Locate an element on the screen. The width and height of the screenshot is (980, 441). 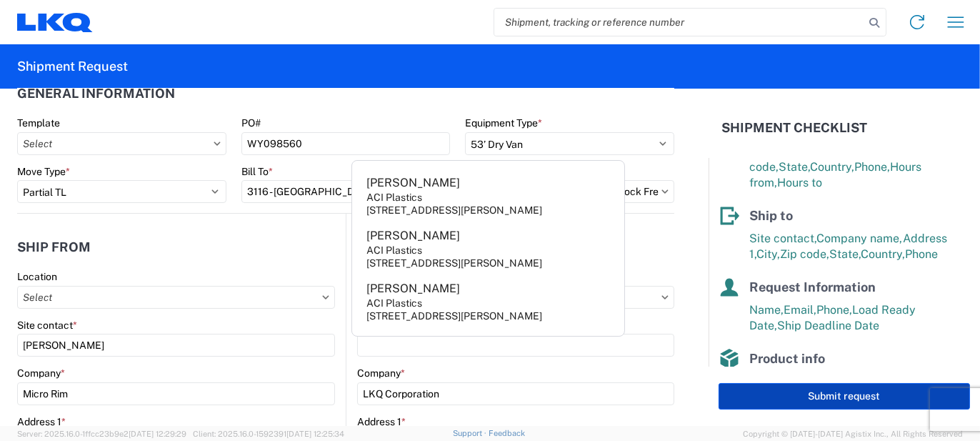
span: Company name, is located at coordinates (859, 238).